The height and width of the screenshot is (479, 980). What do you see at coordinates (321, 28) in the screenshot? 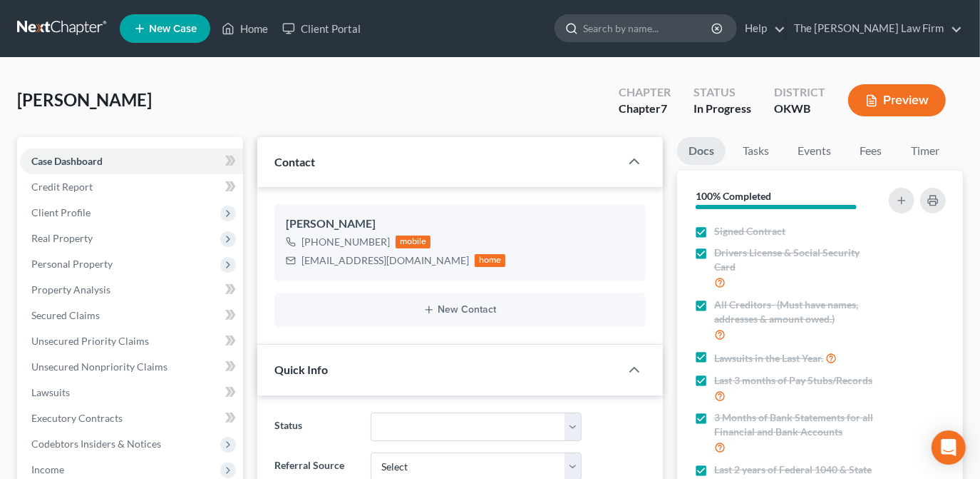
I see `a: Client Portal` at bounding box center [321, 28].